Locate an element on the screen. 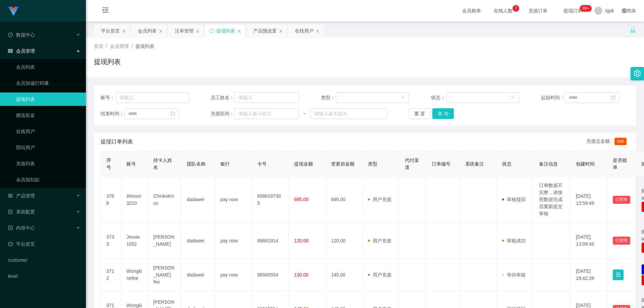 This screenshot has width=644, height=308. span: 备注信息 is located at coordinates (549, 164).